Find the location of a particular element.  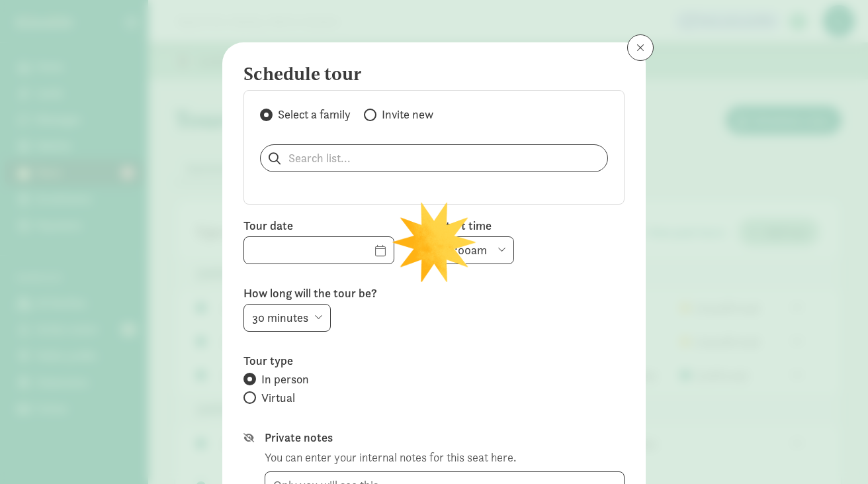

label: Private notes is located at coordinates (445, 438).